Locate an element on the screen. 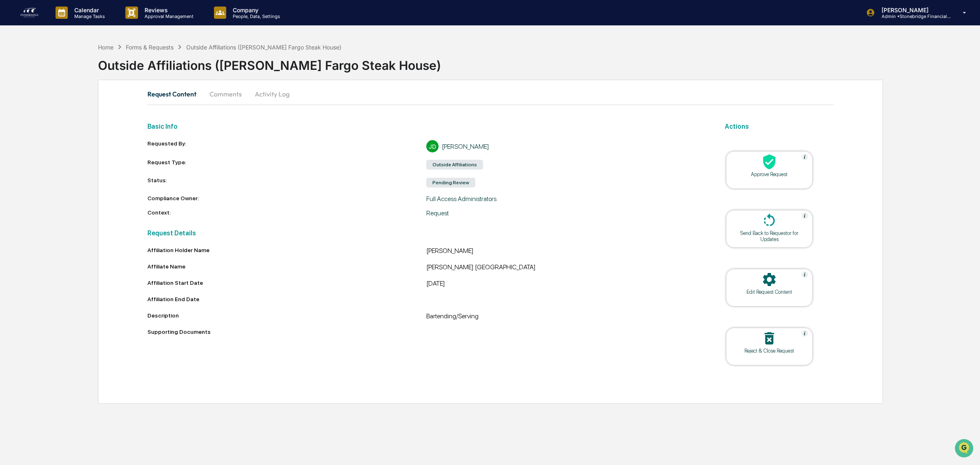 The height and width of the screenshot is (465, 980). div: Affiliation Holder Name is located at coordinates (286, 250).